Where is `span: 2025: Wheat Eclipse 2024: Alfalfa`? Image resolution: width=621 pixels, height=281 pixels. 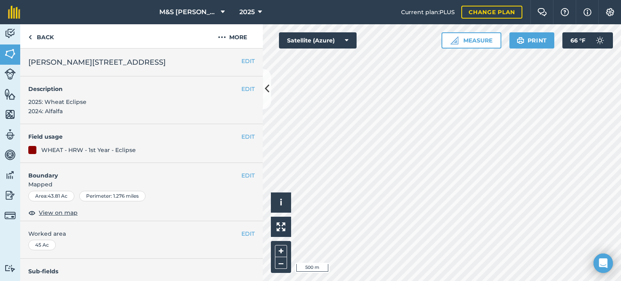
span: 2025: Wheat Eclipse 2024: Alfalfa is located at coordinates (57, 106).